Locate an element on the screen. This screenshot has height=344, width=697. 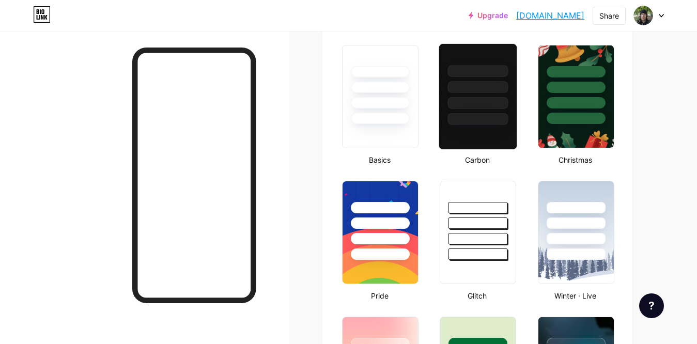
div: Winter · Live is located at coordinates (575, 296).